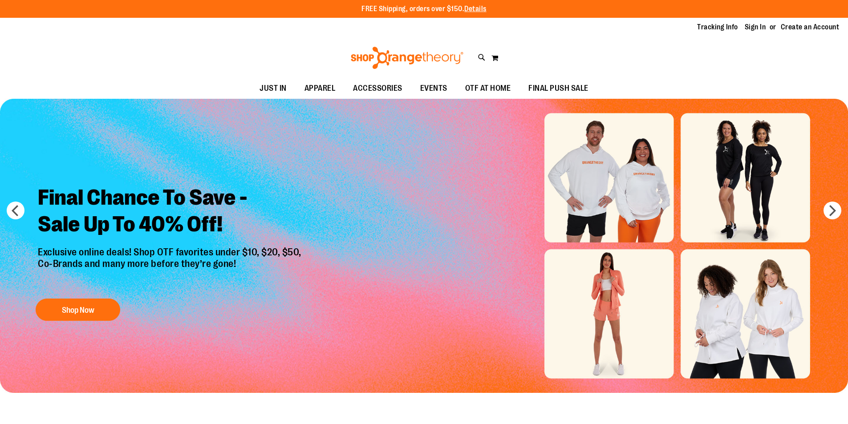 The height and width of the screenshot is (424, 848). I want to click on span: FINAL PUSH SALE, so click(558, 88).